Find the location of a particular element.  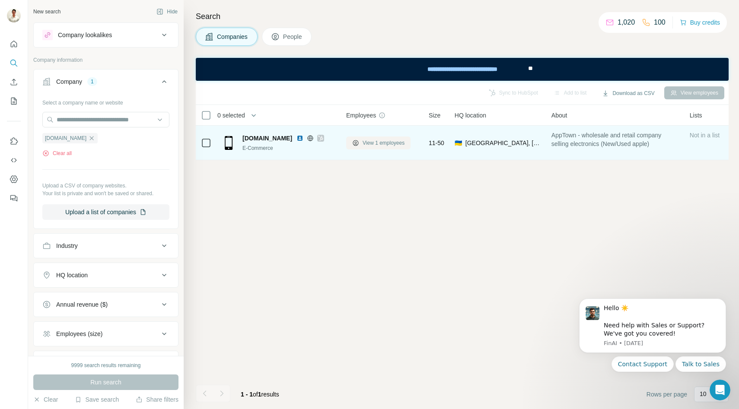

span: results is located at coordinates (260, 395).